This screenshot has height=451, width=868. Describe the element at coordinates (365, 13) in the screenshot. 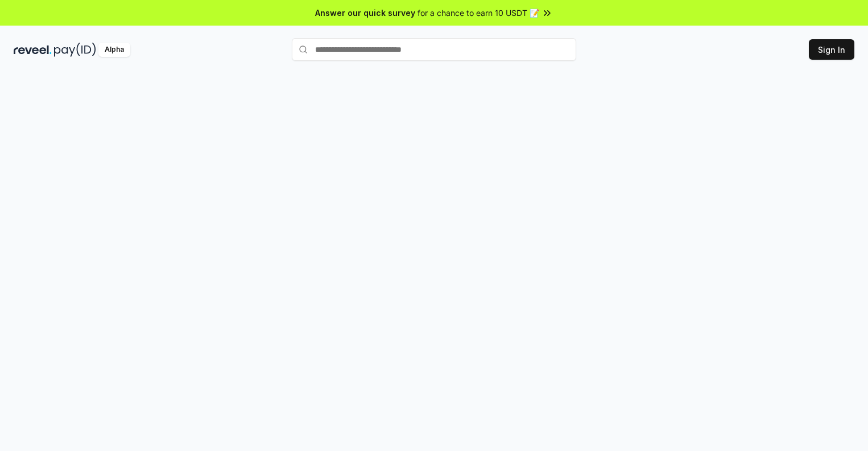

I see `span: Answer our quick survey` at that location.